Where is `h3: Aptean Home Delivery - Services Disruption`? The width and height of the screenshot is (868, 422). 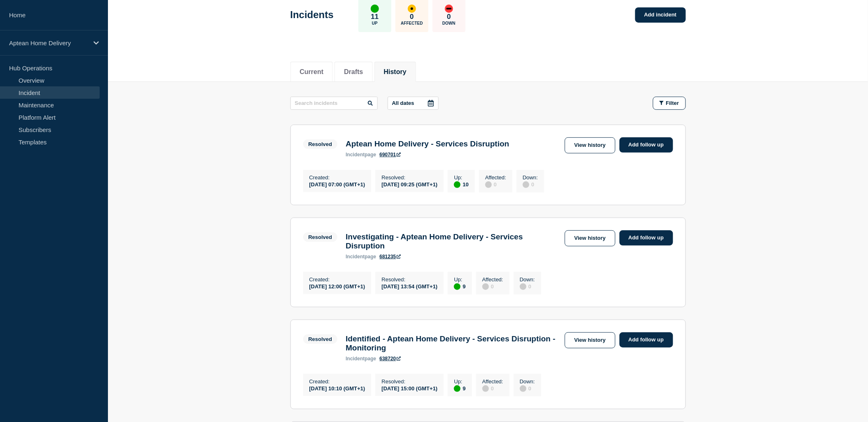 h3: Aptean Home Delivery - Services Disruption is located at coordinates (427, 144).